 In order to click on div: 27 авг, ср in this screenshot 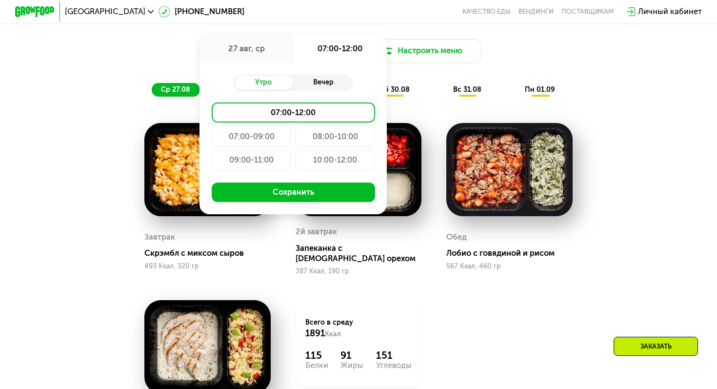, I will do `click(246, 49)`.